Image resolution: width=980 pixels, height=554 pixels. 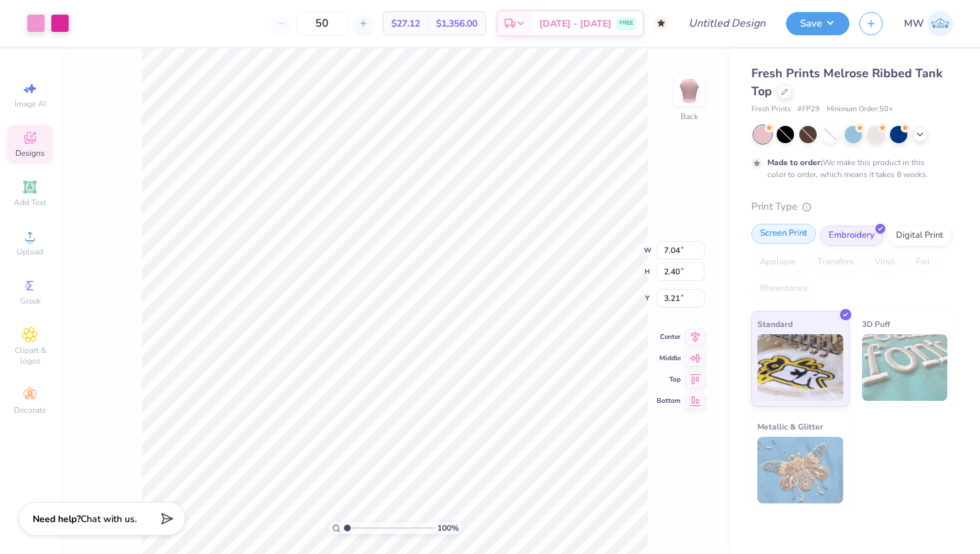 I want to click on span: $27.12, so click(x=405, y=24).